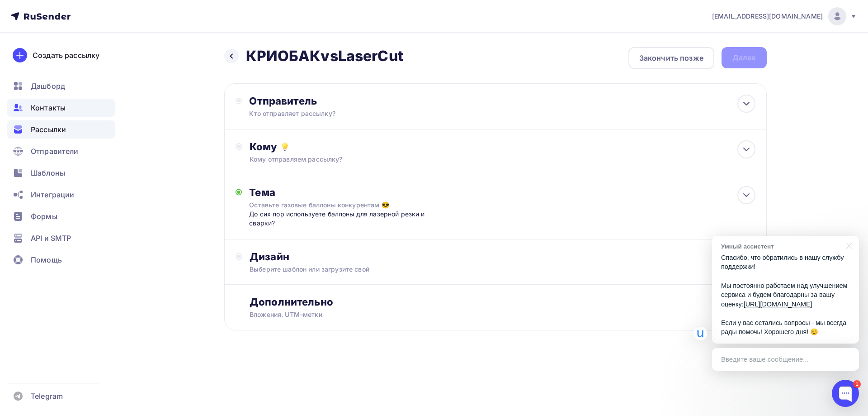  Describe the element at coordinates (700, 333) in the screenshot. I see `img: Умный ассистент` at that location.